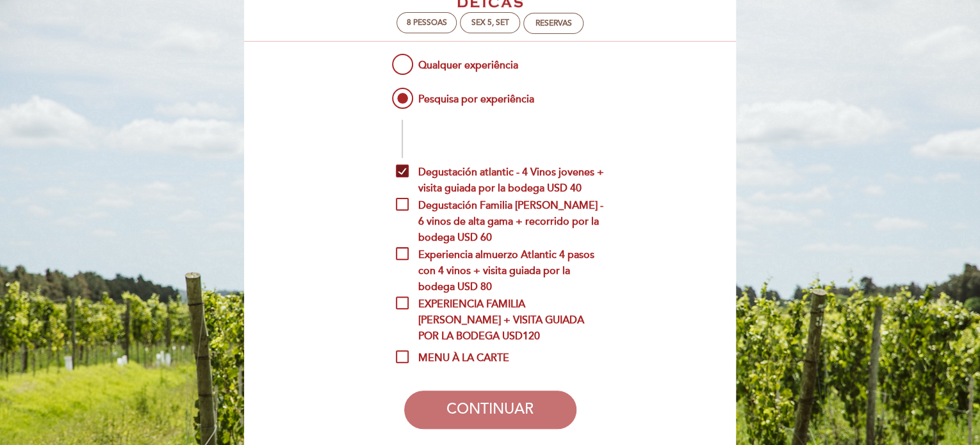 Image resolution: width=980 pixels, height=445 pixels. I want to click on span: Pesquisa por experiência, so click(462, 92).